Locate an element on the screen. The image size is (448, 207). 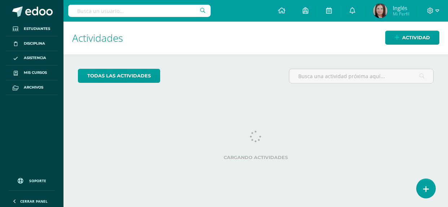
input: Busca una actividad próxima aquí... is located at coordinates (361, 76).